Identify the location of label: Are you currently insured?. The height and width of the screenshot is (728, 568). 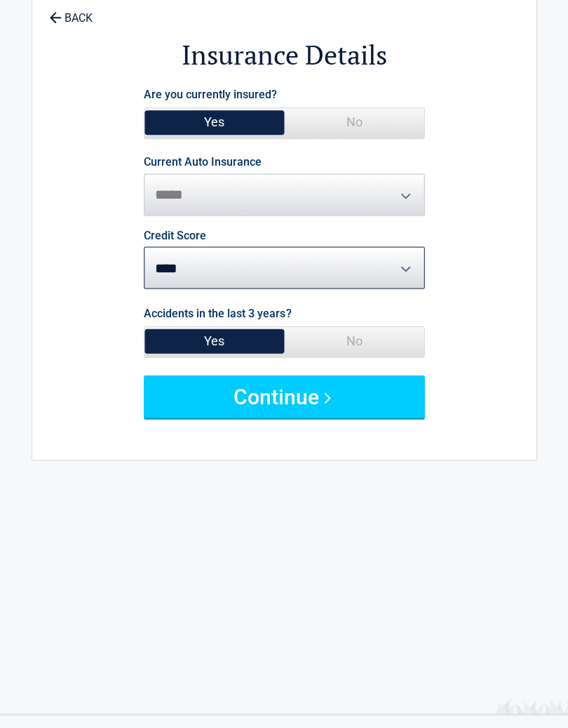
(211, 96).